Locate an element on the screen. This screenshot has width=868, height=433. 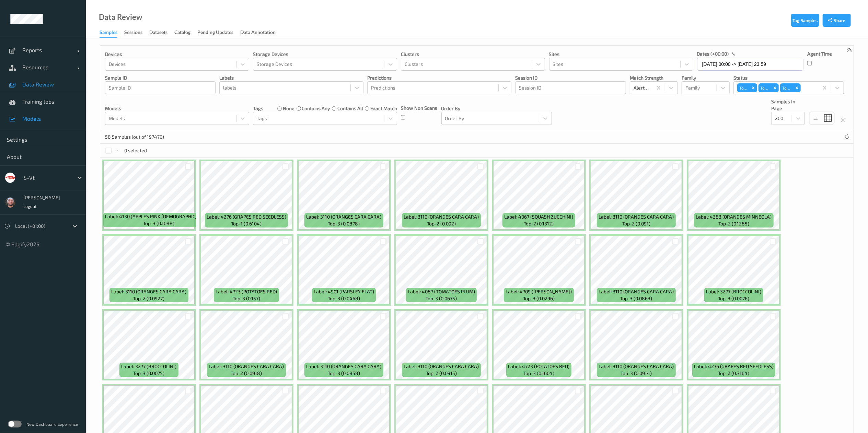
span: Label: 4087 (TOMATOES PLUM) is located at coordinates (442, 292).